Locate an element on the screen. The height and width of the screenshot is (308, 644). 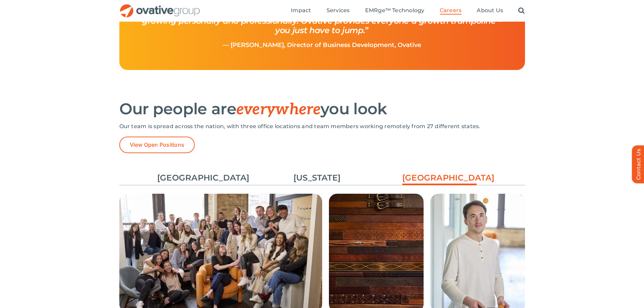
a: View Open Positions is located at coordinates (157, 145).